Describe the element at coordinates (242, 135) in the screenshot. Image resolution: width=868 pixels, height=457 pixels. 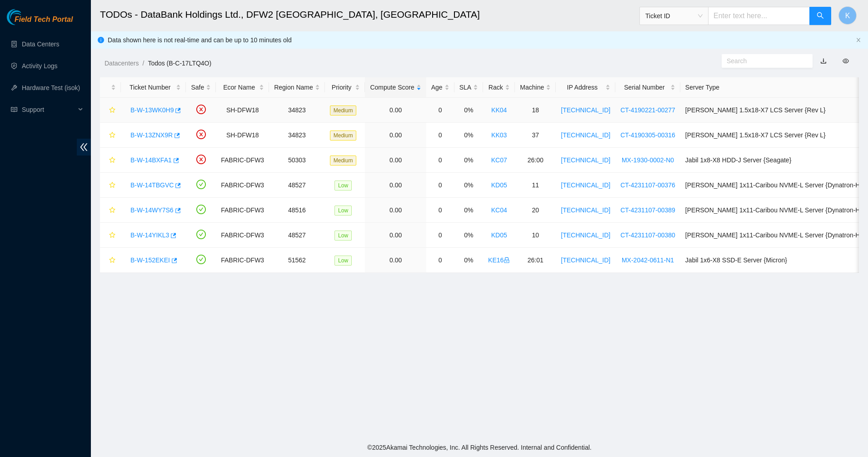
I see `td: SH-DFW18` at that location.